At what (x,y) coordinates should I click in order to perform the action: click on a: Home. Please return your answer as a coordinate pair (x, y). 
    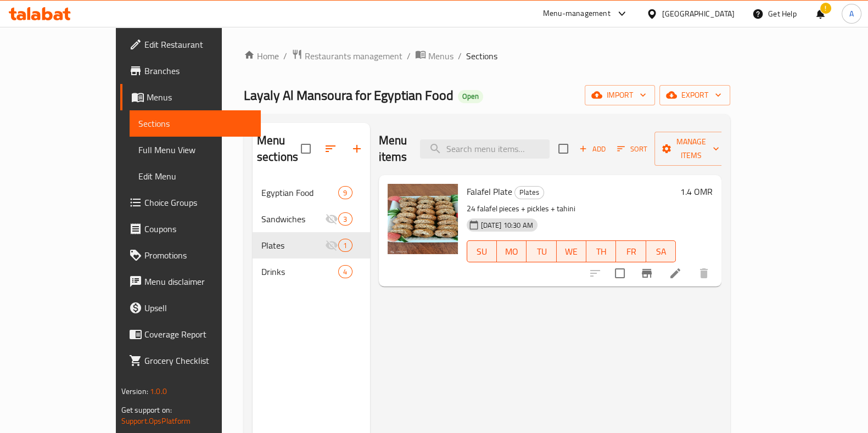
    Looking at the image, I should click on (261, 56).